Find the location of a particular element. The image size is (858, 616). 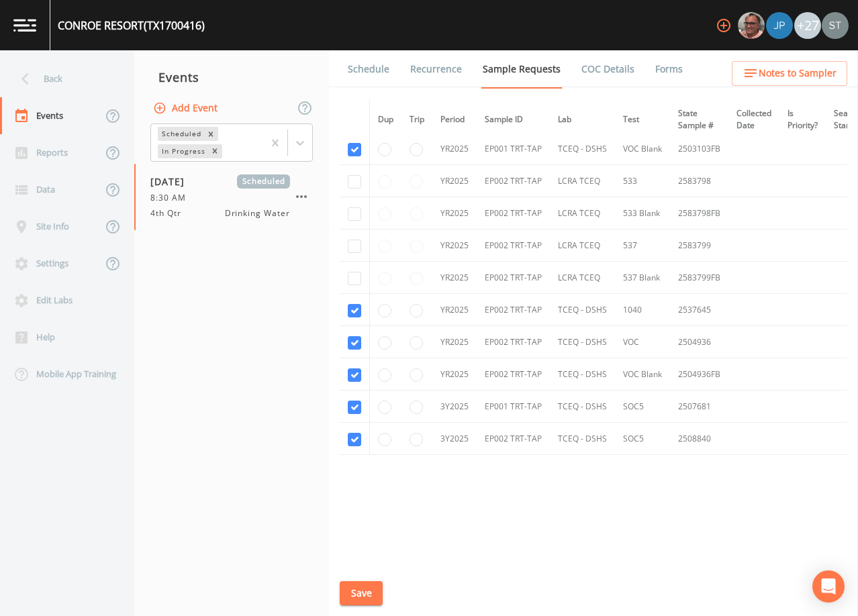

td: 2537645 is located at coordinates (699, 310).